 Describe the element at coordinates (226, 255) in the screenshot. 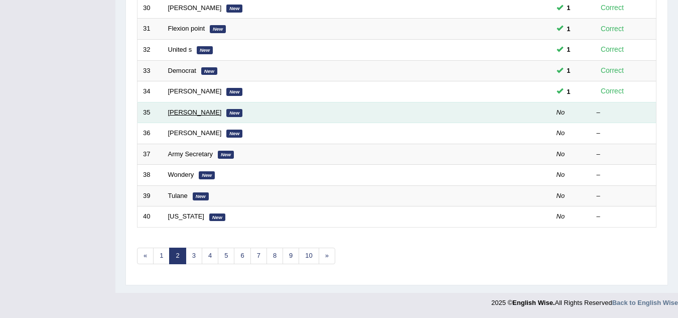

I see `a: 5` at that location.